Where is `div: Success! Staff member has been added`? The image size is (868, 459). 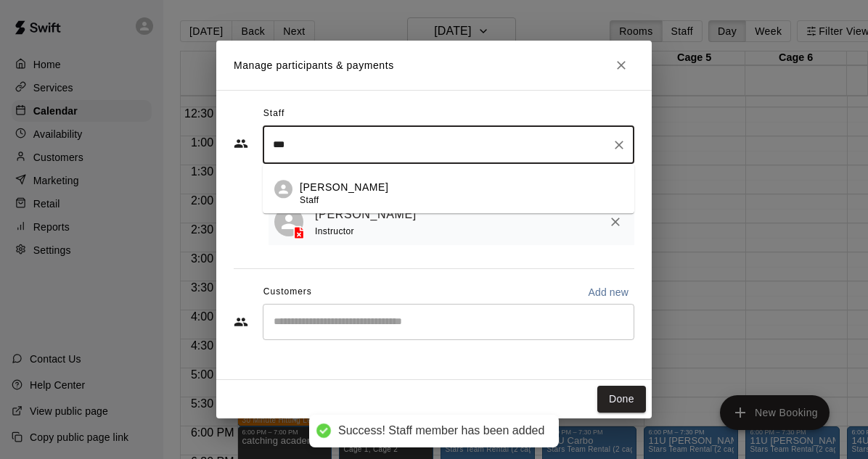 div: Success! Staff member has been added is located at coordinates (441, 431).